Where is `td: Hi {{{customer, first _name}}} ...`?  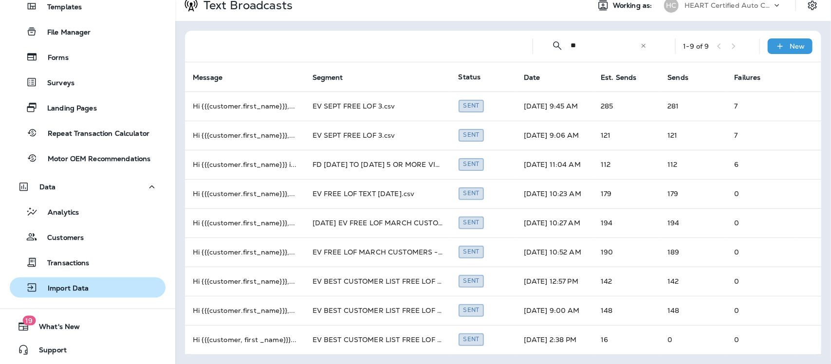
td: Hi {{{customer, first _name}}} ... is located at coordinates (245, 340).